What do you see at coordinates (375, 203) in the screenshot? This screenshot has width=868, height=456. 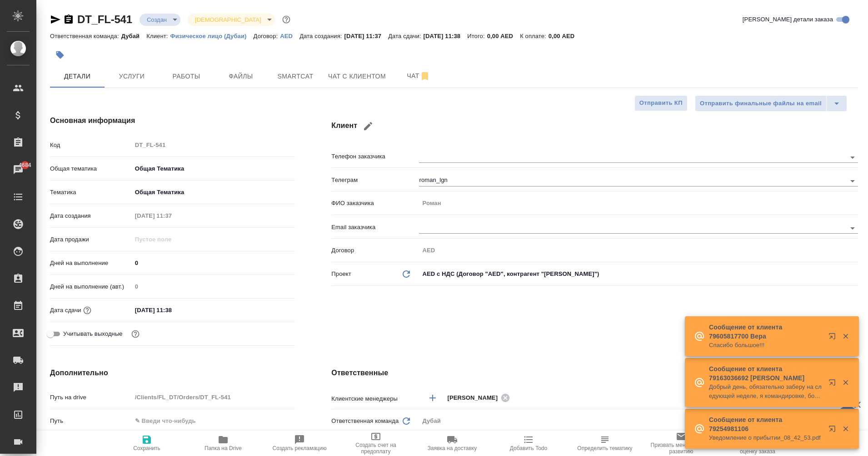 I see `p: ФИО заказчика` at bounding box center [375, 203].